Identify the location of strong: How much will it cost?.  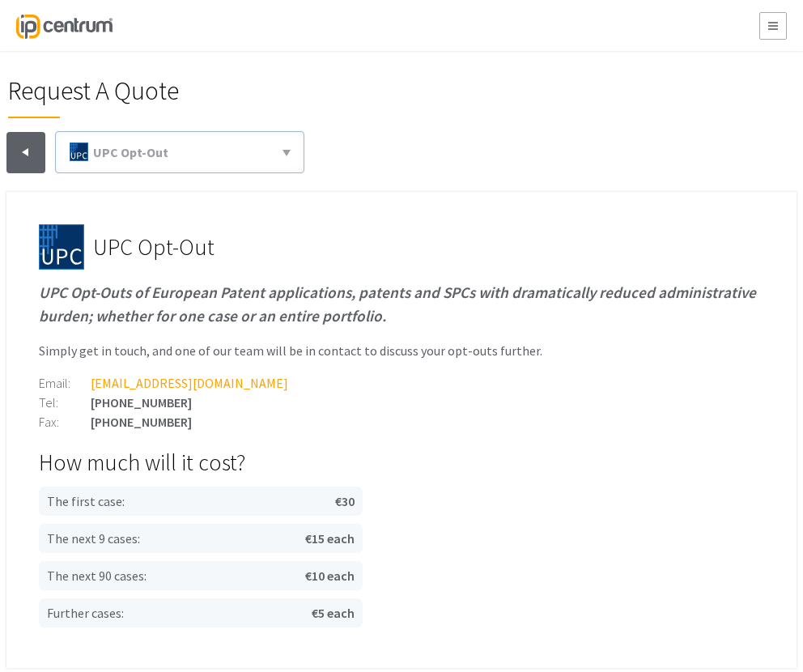
(142, 462).